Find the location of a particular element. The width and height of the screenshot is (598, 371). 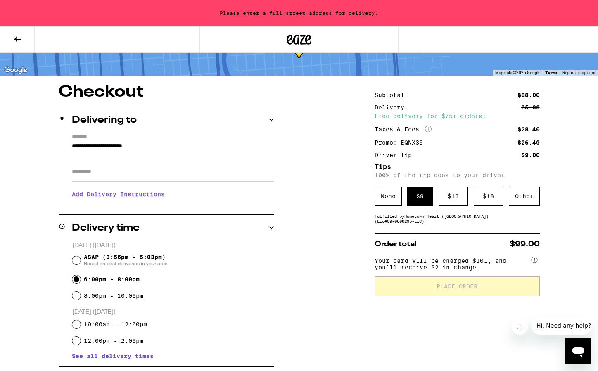

div: Promo: EQNX30 is located at coordinates (401, 142).